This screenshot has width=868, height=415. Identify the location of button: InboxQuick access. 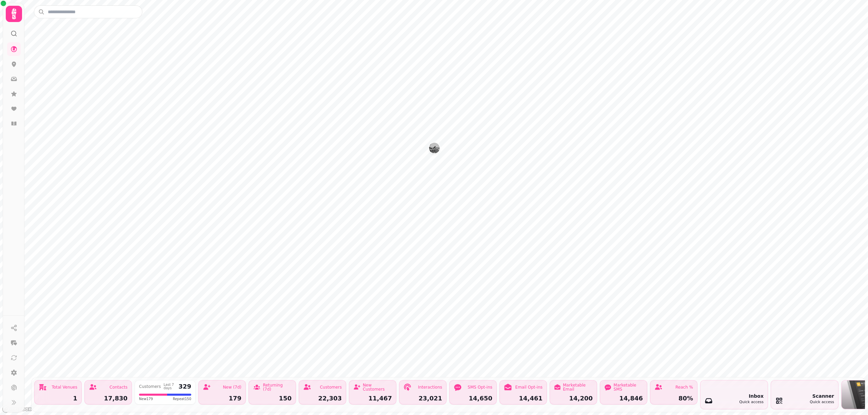
(734, 395).